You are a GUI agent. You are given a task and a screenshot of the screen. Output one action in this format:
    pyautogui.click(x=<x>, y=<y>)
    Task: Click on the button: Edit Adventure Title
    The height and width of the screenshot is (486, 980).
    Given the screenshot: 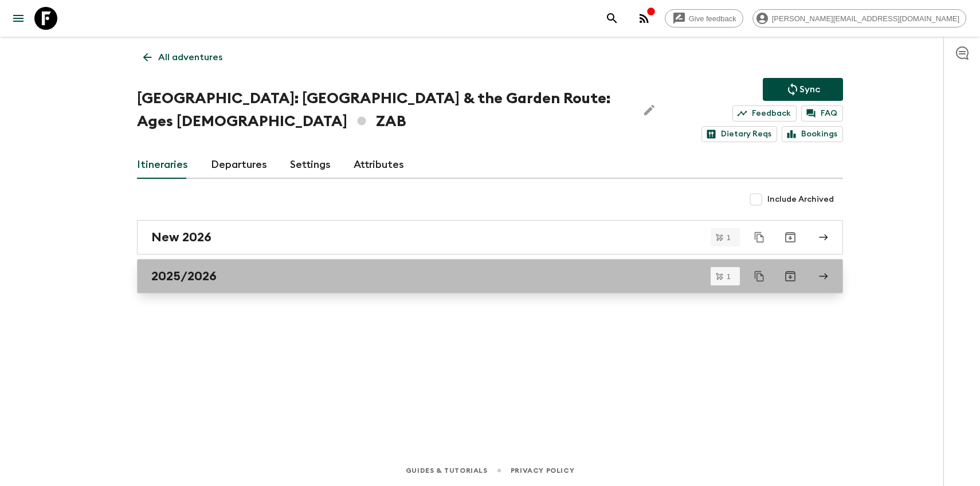 What is the action you would take?
    pyautogui.click(x=649, y=110)
    